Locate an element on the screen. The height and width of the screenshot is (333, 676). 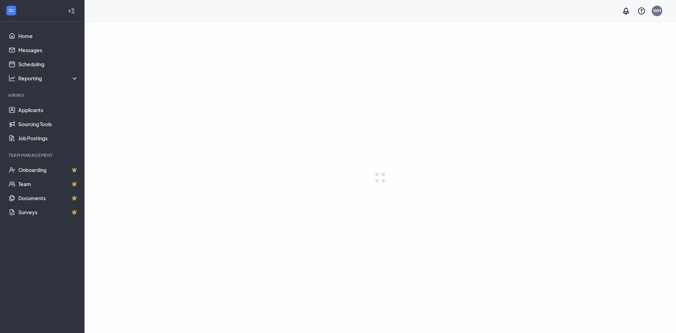
a: DocumentsCrown is located at coordinates (48, 198).